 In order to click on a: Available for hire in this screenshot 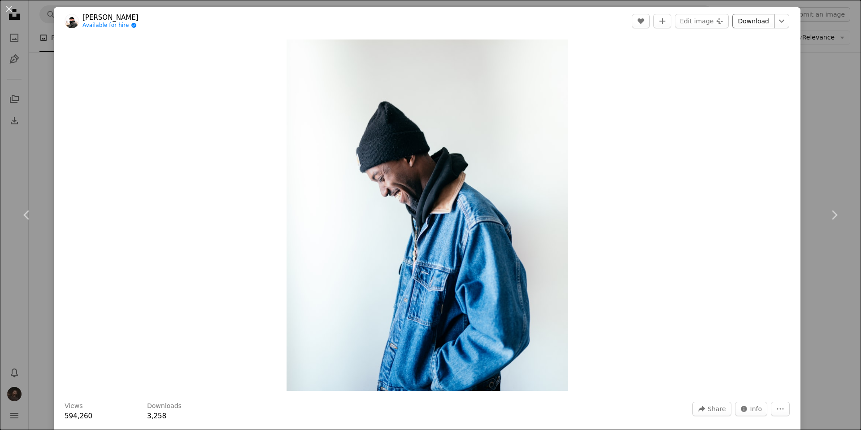, I will do `click(110, 26)`.